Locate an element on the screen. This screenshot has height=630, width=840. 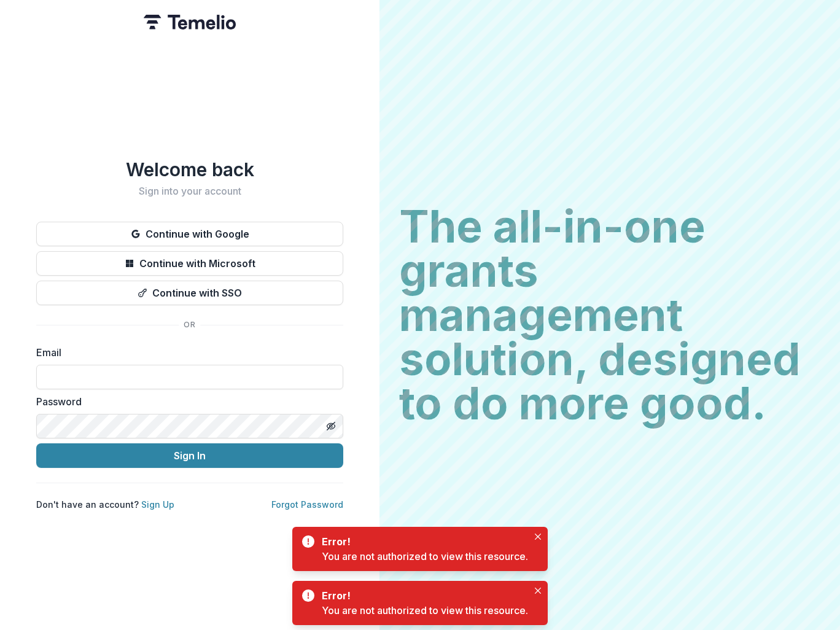
label: Password is located at coordinates (186, 401).